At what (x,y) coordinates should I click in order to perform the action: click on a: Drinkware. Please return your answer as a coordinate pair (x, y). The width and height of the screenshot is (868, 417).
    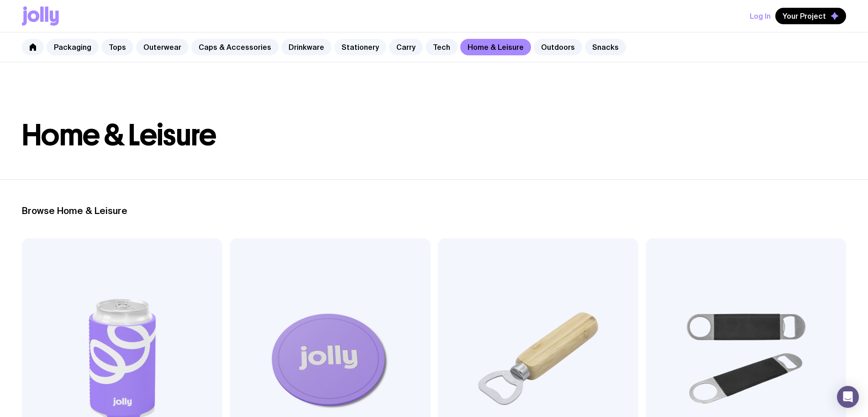
    Looking at the image, I should click on (306, 47).